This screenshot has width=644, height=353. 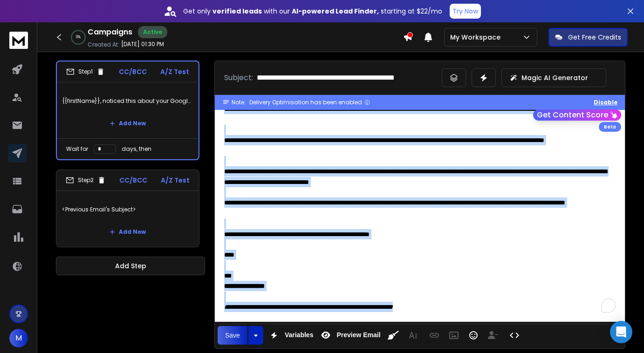 What do you see at coordinates (465, 11) in the screenshot?
I see `button: Try Now` at bounding box center [465, 11].